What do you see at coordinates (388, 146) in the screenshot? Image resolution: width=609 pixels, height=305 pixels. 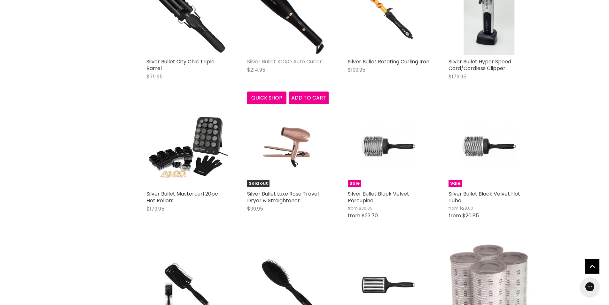 I see `img: Silver Bullet Black Velvet Porcupine` at bounding box center [388, 146].